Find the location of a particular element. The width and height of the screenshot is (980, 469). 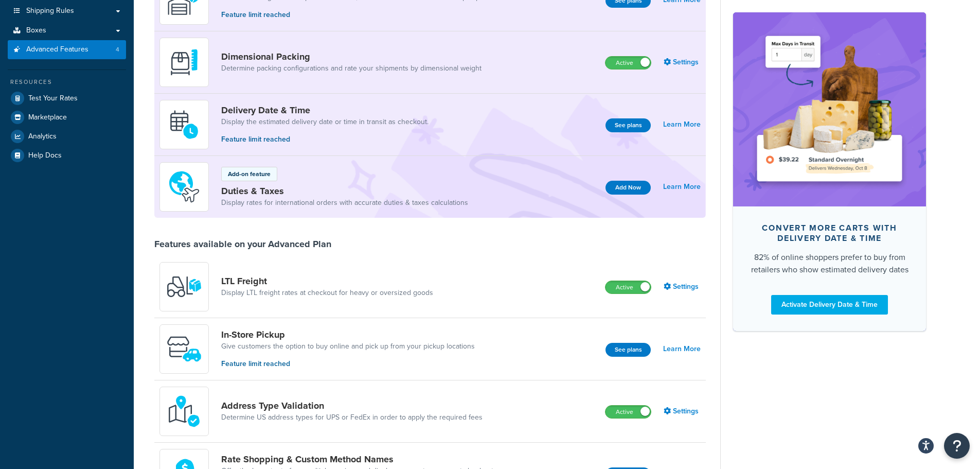

img: y79ZsPf0fXUFUhFXDzUgf+ktZg5F2+ohG75+v3d2s1D9TjoU8PiyCIluIjV41seZevKCRuEjTPPOKHJsQcmKCXGdfprl3L4q7... is located at coordinates (184, 287).